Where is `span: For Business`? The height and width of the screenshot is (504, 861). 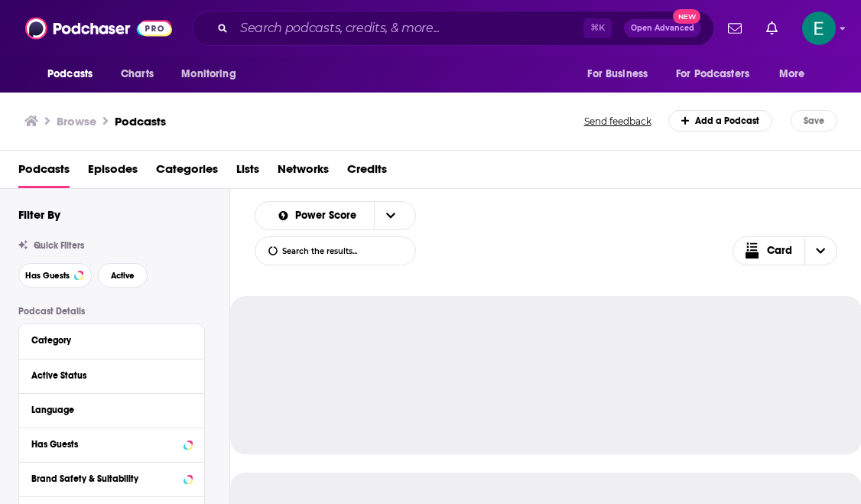 span: For Business is located at coordinates (617, 74).